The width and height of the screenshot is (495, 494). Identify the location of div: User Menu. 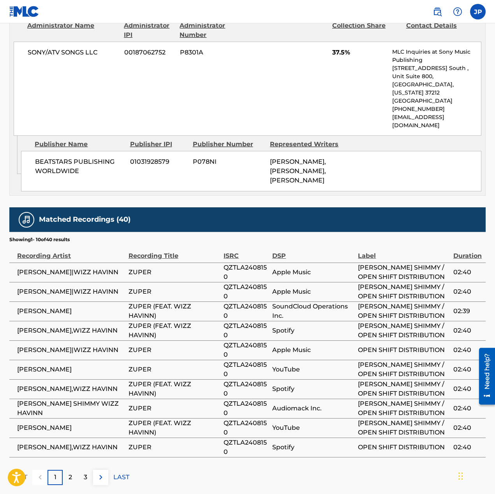
(477, 12).